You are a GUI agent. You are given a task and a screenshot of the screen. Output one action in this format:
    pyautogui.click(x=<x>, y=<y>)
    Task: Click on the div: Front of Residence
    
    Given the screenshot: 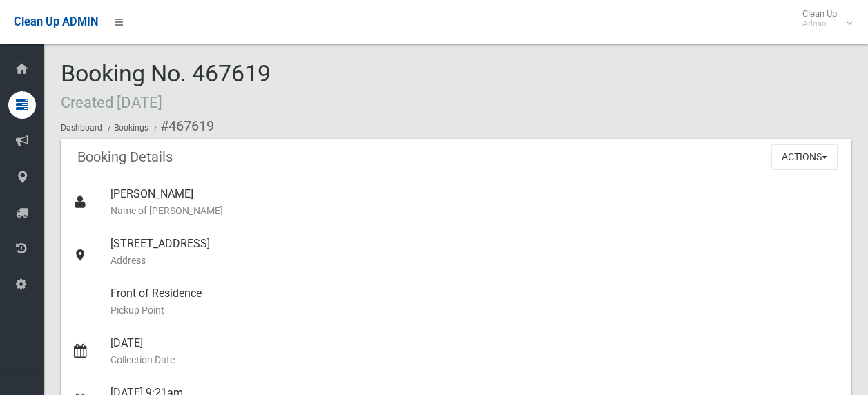 What is the action you would take?
    pyautogui.click(x=475, y=302)
    